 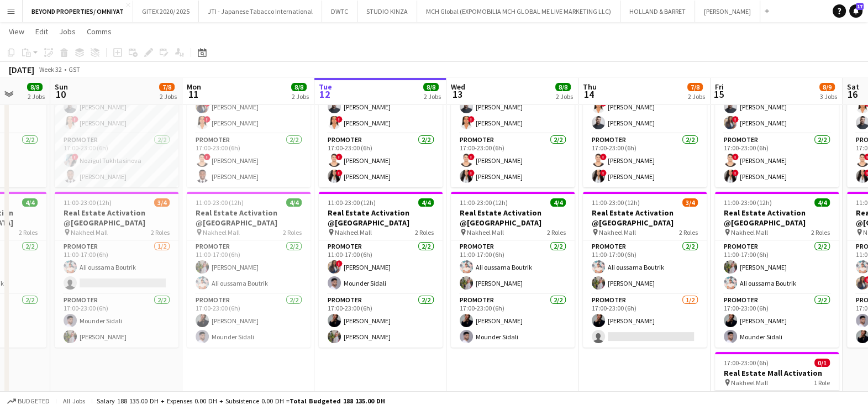 What do you see at coordinates (51, 69) in the screenshot?
I see `span: Week 32` at bounding box center [51, 69].